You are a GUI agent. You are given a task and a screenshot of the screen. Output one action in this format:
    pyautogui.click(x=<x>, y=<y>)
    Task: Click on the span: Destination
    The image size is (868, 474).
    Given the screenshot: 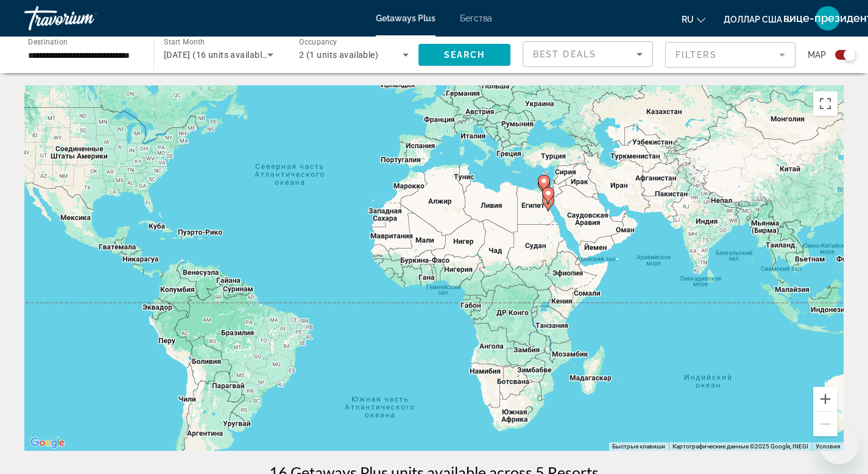 What is the action you would take?
    pyautogui.click(x=48, y=41)
    